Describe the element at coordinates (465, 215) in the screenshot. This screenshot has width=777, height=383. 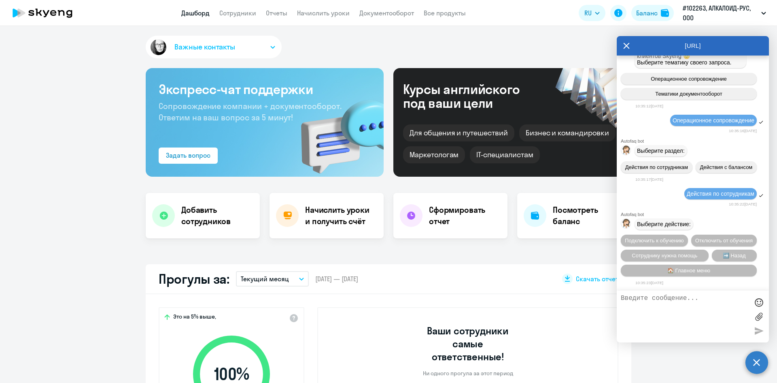
I see `h4: Сформировать отчет` at that location.